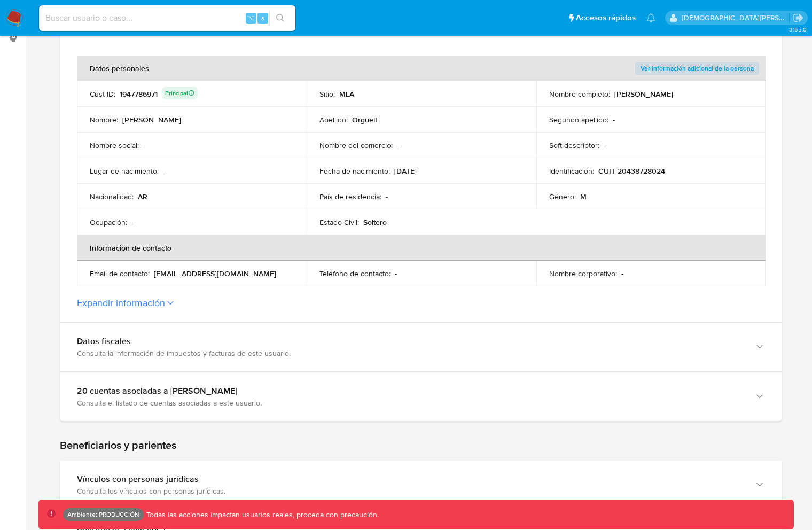 This screenshot has height=530, width=812. I want to click on button: search-icon, so click(280, 18).